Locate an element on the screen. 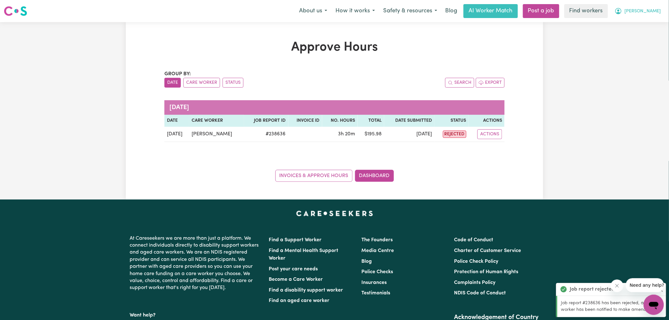 The image size is (669, 320). a: Testimonials is located at coordinates (376, 293).